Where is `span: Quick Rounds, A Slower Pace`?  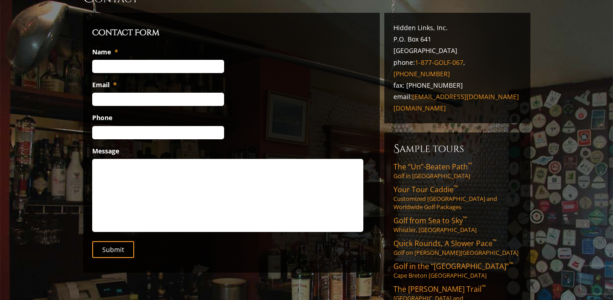 span: Quick Rounds, A Slower Pace is located at coordinates (445, 243).